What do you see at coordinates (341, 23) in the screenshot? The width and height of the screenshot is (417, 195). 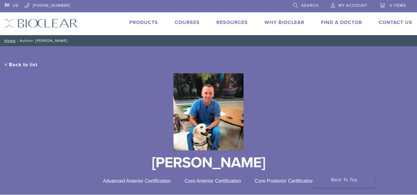 I see `a: Find A Doctor` at bounding box center [341, 23].